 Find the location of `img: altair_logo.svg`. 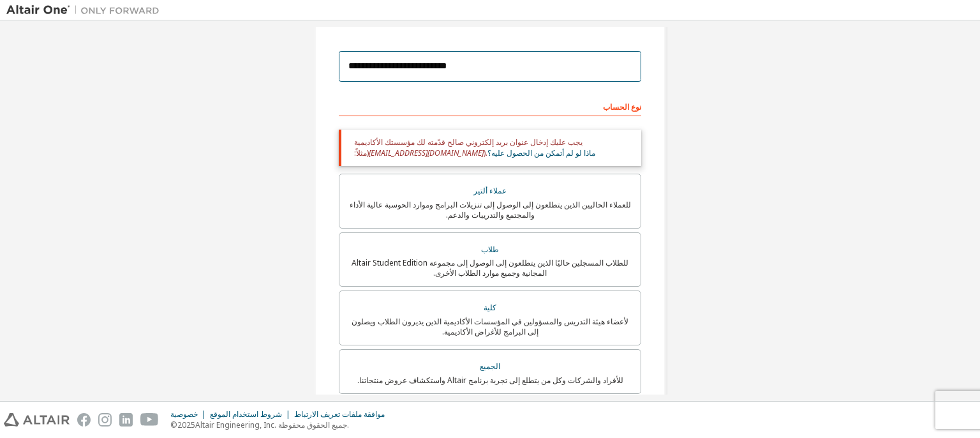

img: altair_logo.svg is located at coordinates (37, 419).